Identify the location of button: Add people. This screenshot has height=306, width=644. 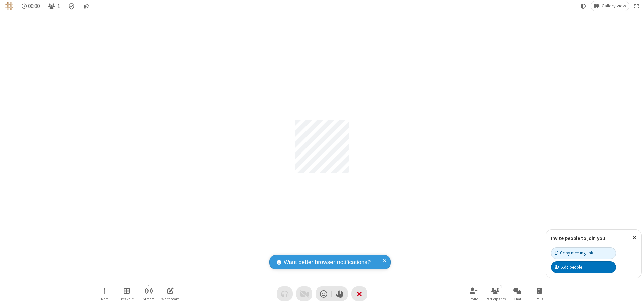
(583, 267).